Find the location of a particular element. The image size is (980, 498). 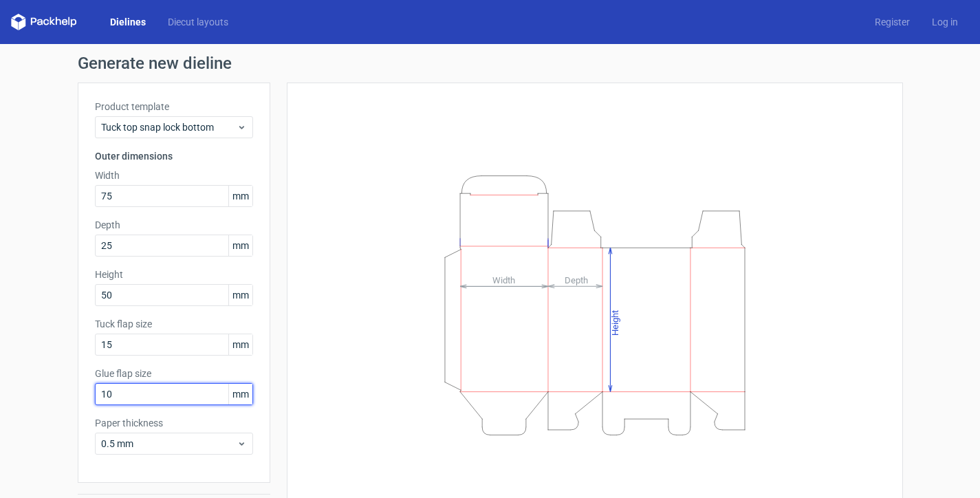

label: Glue flap size is located at coordinates (174, 374).